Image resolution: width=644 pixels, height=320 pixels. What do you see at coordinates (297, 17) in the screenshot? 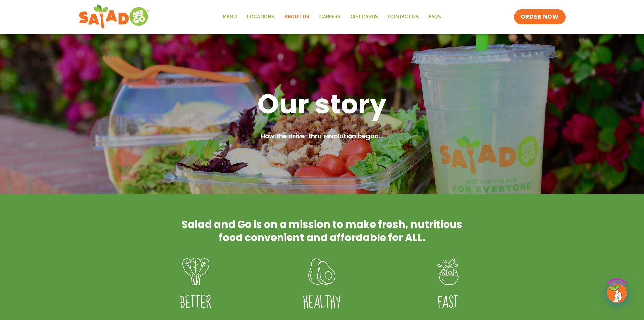
I see `a: About Us` at bounding box center [297, 17].